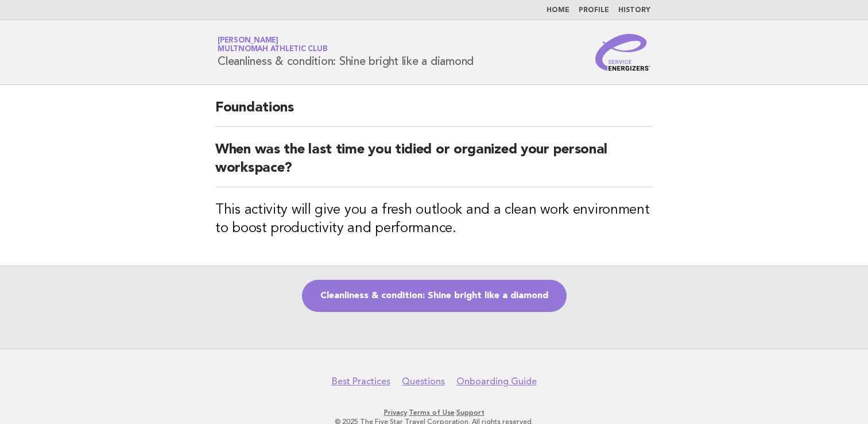 The height and width of the screenshot is (424, 868). Describe the element at coordinates (272, 49) in the screenshot. I see `span: Multnomah Athletic Club` at that location.